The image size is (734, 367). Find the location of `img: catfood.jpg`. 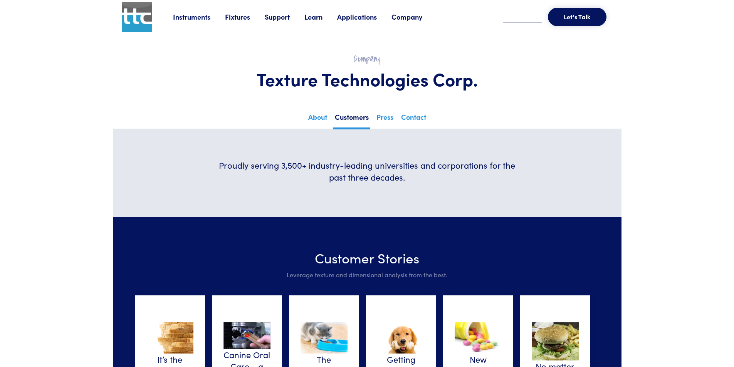

img: catfood.jpg is located at coordinates (324, 338).